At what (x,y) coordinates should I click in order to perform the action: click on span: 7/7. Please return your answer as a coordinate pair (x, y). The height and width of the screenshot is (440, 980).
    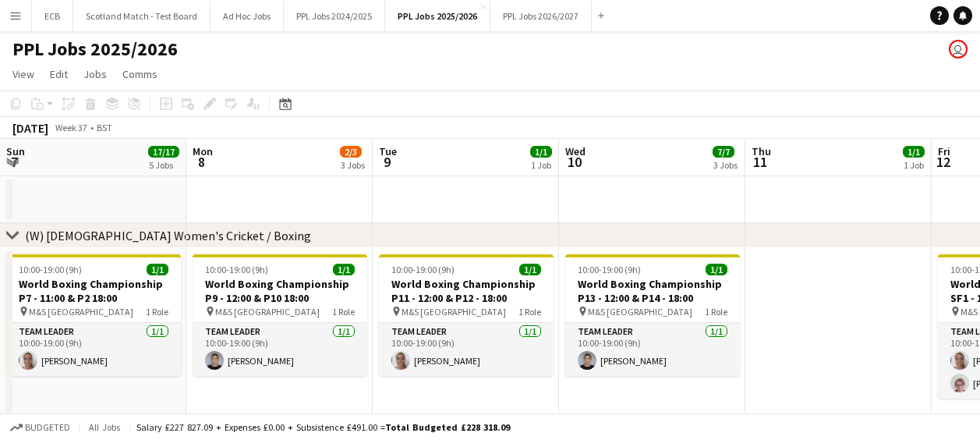
    Looking at the image, I should click on (723, 151).